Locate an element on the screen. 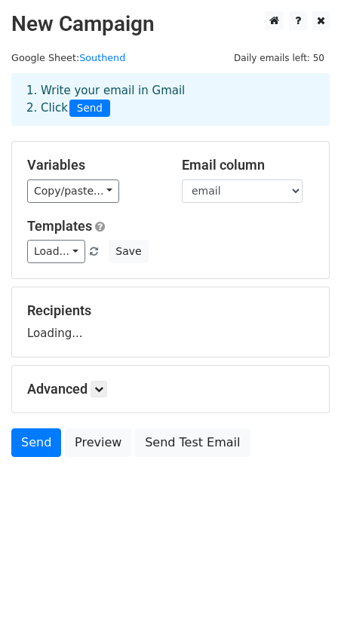 Image resolution: width=341 pixels, height=644 pixels. a: Daily emails left: 50 is located at coordinates (279, 57).